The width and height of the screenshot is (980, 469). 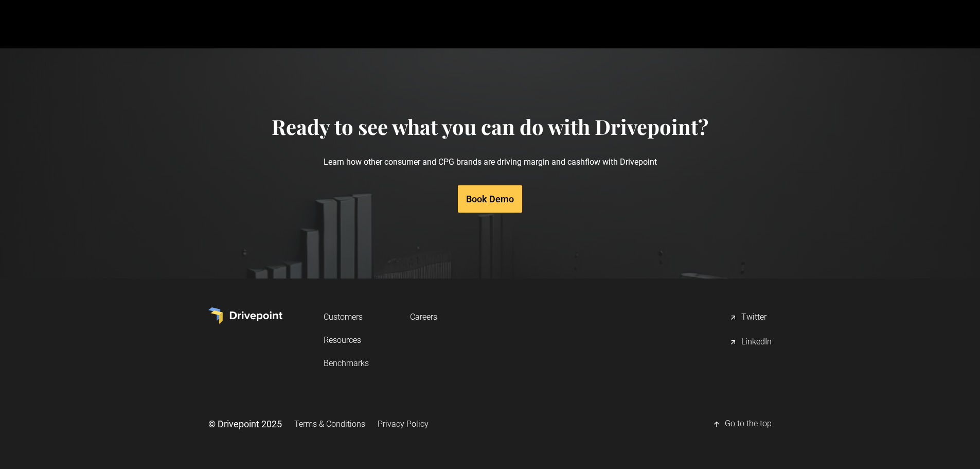 I want to click on a: Book Demo, so click(x=490, y=199).